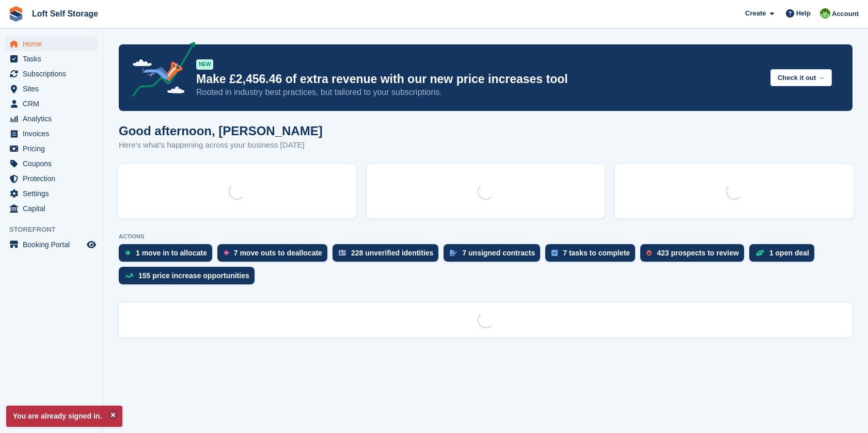  Describe the element at coordinates (555, 253) in the screenshot. I see `img: task-75834270c22a3079a89374b754ae025e5fb1db73e45f91037f5363f120a921f8.svg` at that location.